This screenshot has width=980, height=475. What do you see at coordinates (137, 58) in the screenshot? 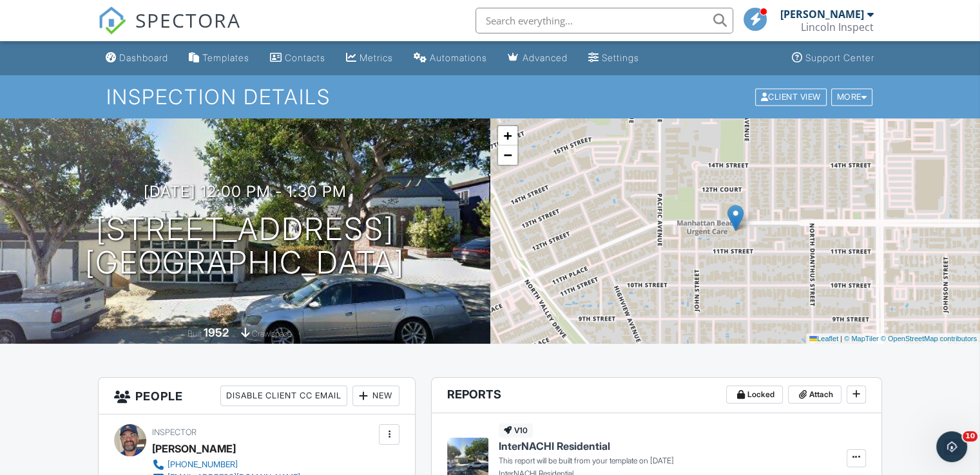
I see `a: Dashboard` at bounding box center [137, 58].